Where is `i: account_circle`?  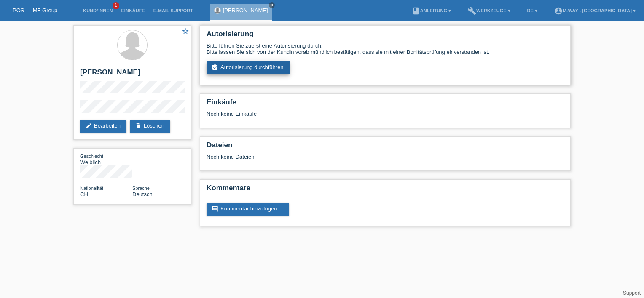 i: account_circle is located at coordinates (558, 11).